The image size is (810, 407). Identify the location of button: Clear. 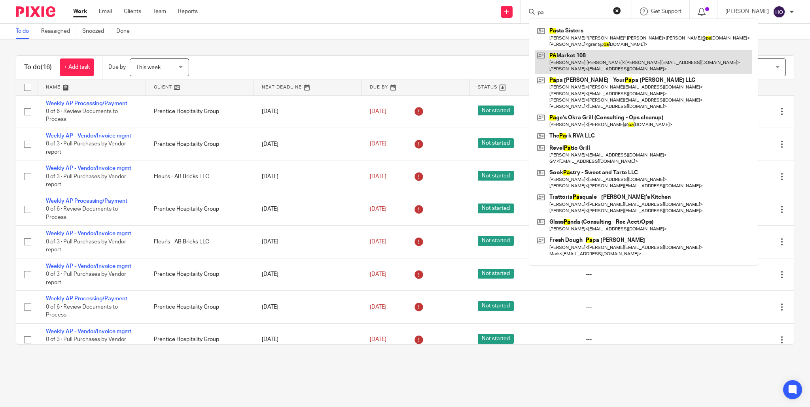
(617, 11).